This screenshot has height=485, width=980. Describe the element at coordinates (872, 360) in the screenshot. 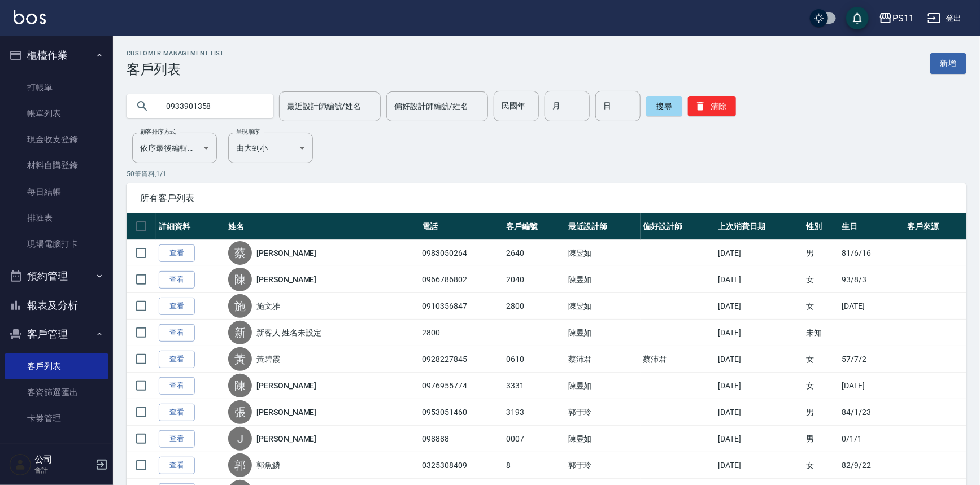

I see `td: 57/7/2` at that location.